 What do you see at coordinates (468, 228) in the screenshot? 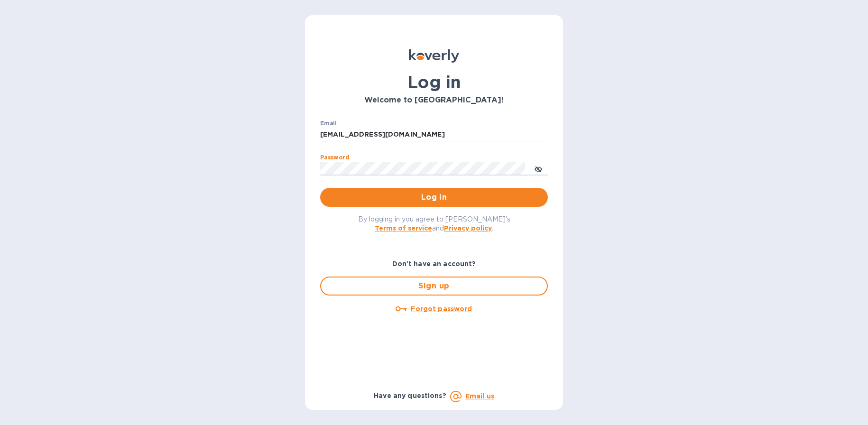
I see `b: Privacy policy` at bounding box center [468, 228].